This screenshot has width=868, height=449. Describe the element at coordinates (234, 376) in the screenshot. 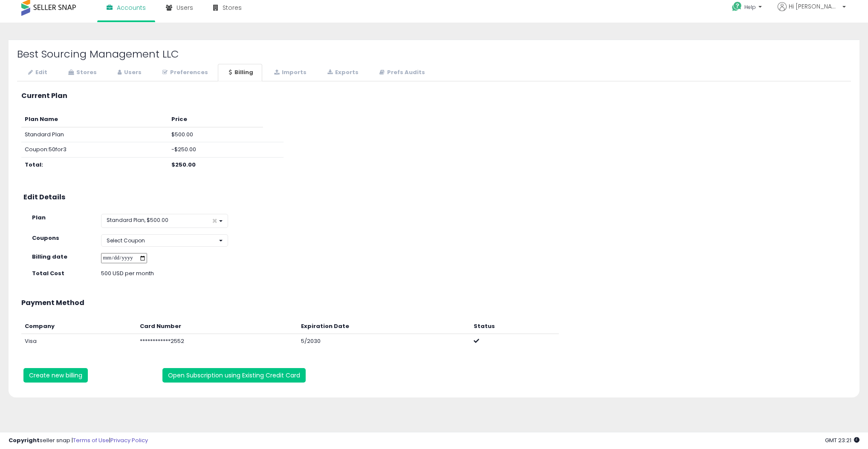

I see `button: Open Subscription using Existing Credit Card` at that location.